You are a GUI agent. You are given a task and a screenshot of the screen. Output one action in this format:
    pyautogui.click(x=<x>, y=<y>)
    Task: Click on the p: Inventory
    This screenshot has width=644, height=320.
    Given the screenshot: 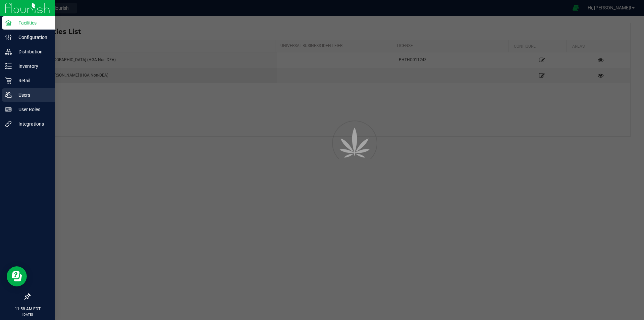 What is the action you would take?
    pyautogui.click(x=32, y=66)
    